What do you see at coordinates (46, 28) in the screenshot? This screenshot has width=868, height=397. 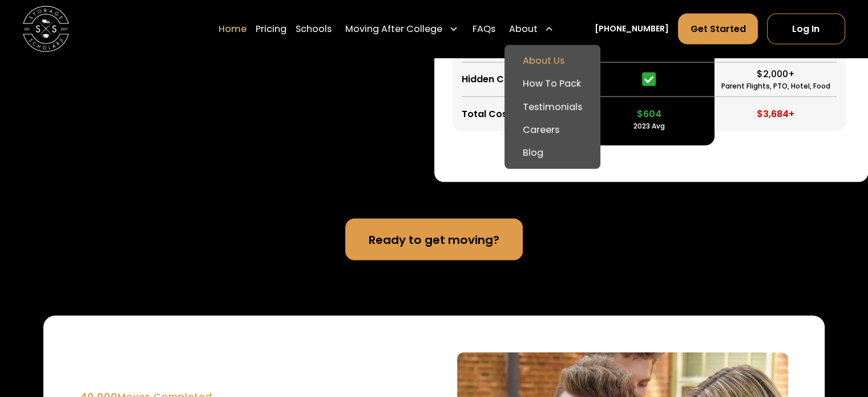 I see `img: Storage Scholars main logo` at bounding box center [46, 28].